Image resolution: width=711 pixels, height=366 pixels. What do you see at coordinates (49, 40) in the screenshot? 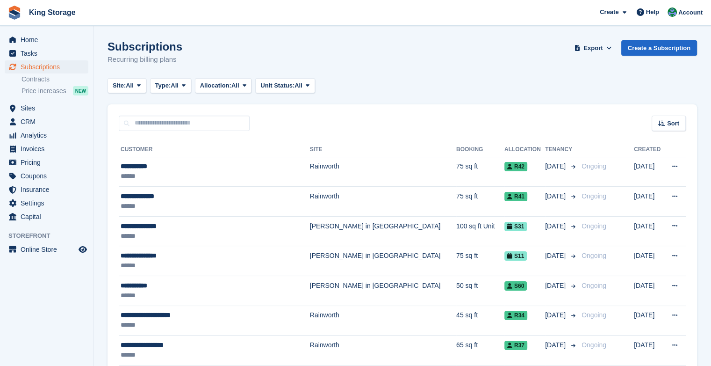
I see `span: Home` at bounding box center [49, 40].